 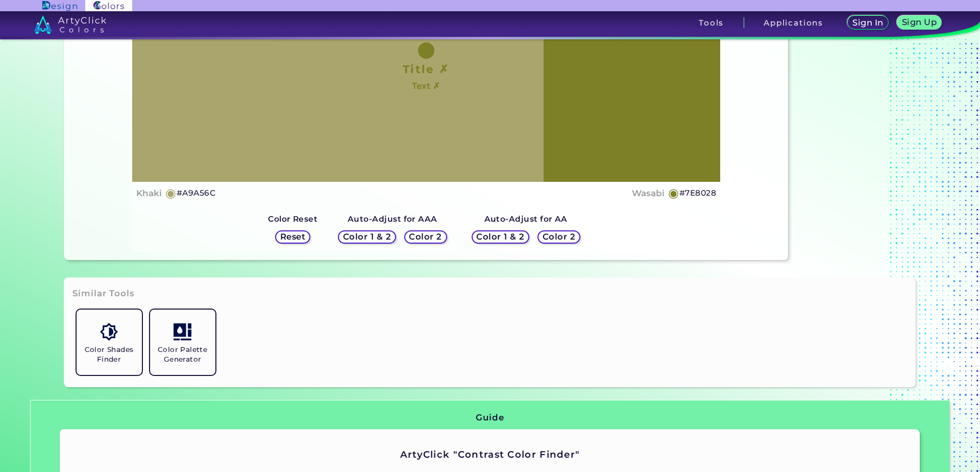 I want to click on h5: #7E8028, so click(x=698, y=193).